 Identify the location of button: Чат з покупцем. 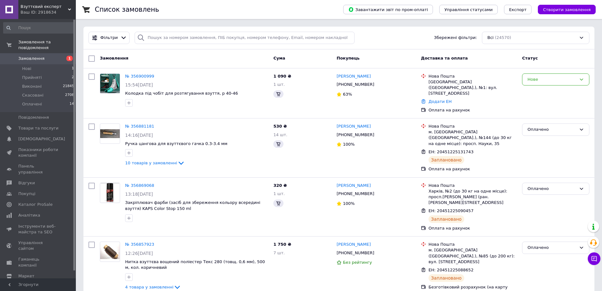
(595, 258).